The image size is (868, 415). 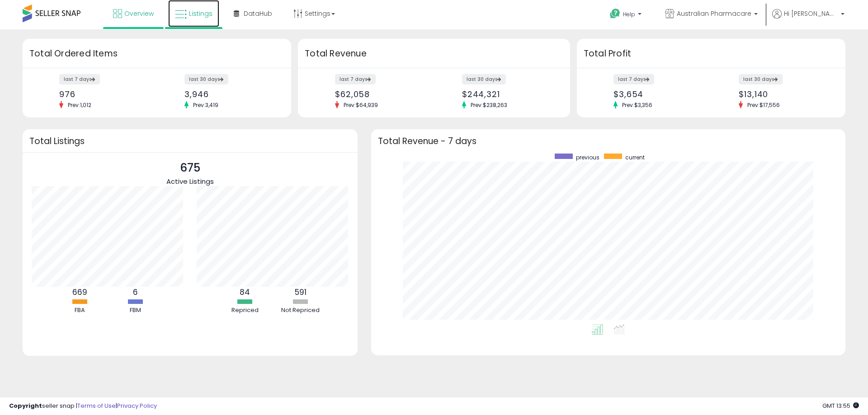 What do you see at coordinates (139, 14) in the screenshot?
I see `span: Overview` at bounding box center [139, 14].